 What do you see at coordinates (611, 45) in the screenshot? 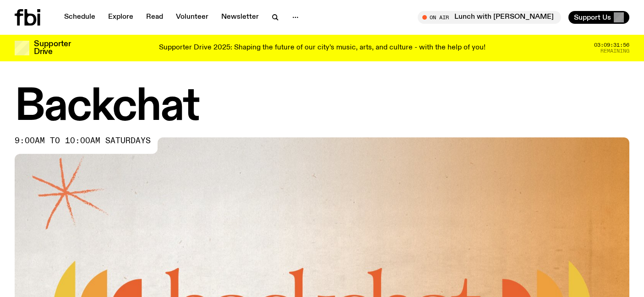
I see `span: 03:09:31:56` at bounding box center [611, 45].